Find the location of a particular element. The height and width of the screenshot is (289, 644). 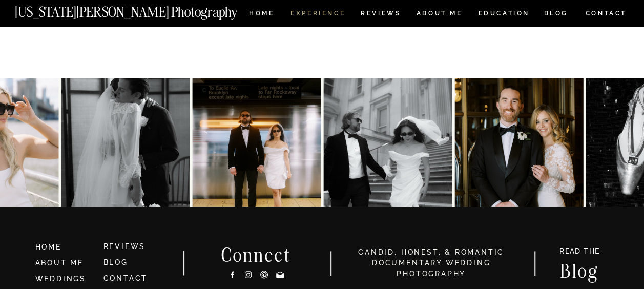

a: WEDDINGS is located at coordinates (61, 279).